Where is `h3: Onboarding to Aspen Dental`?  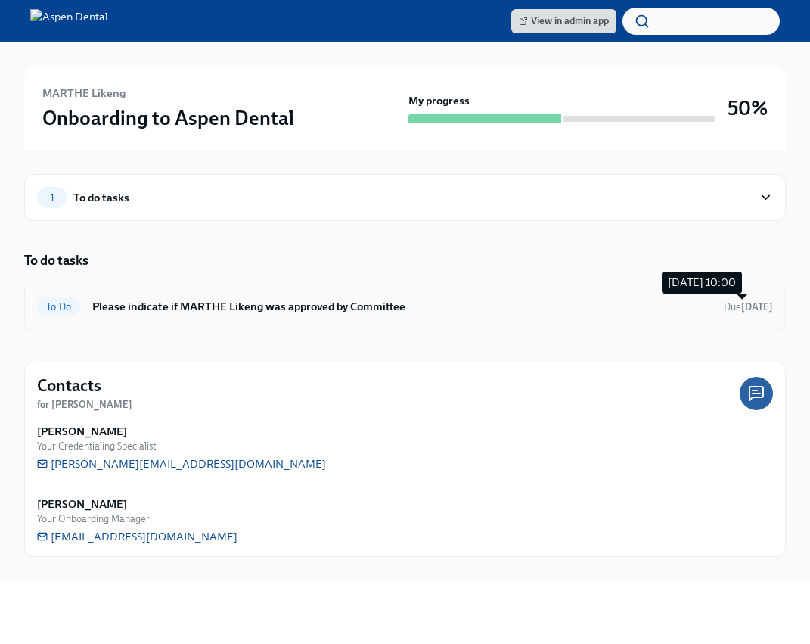
h3: Onboarding to Aspen Dental is located at coordinates (168, 118).